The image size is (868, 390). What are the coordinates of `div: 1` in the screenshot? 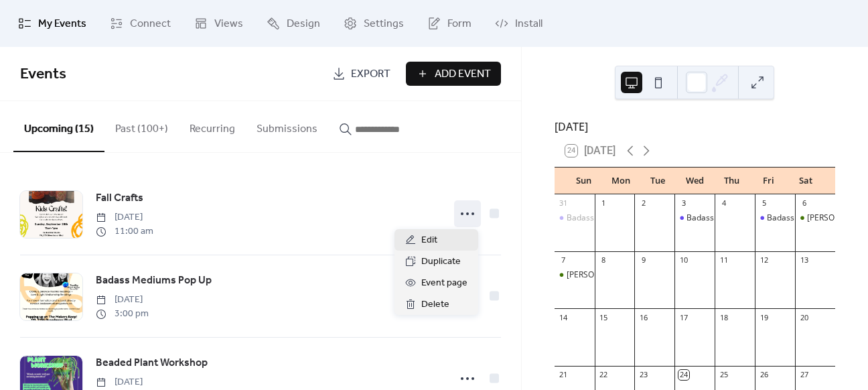 It's located at (604, 203).